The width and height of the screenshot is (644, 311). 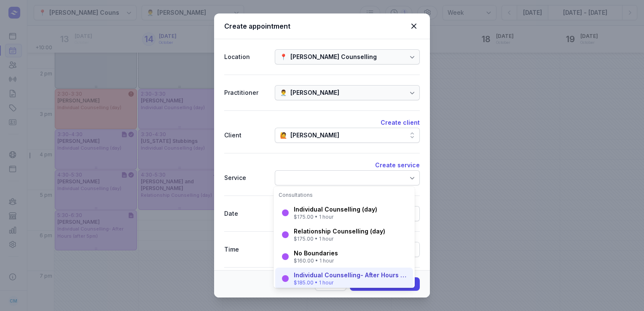 What do you see at coordinates (400, 123) in the screenshot?
I see `button: Create client` at bounding box center [400, 123].